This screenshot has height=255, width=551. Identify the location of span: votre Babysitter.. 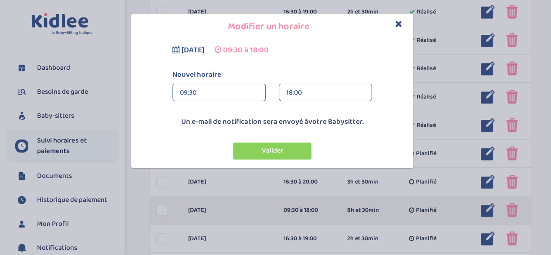
(336, 122).